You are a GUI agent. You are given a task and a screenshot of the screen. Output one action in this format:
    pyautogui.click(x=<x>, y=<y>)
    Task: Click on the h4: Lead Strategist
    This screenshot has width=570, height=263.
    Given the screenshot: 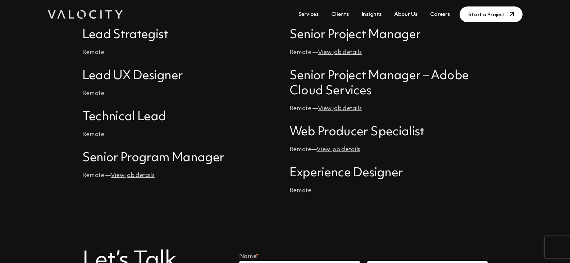 What is the action you would take?
    pyautogui.click(x=182, y=35)
    